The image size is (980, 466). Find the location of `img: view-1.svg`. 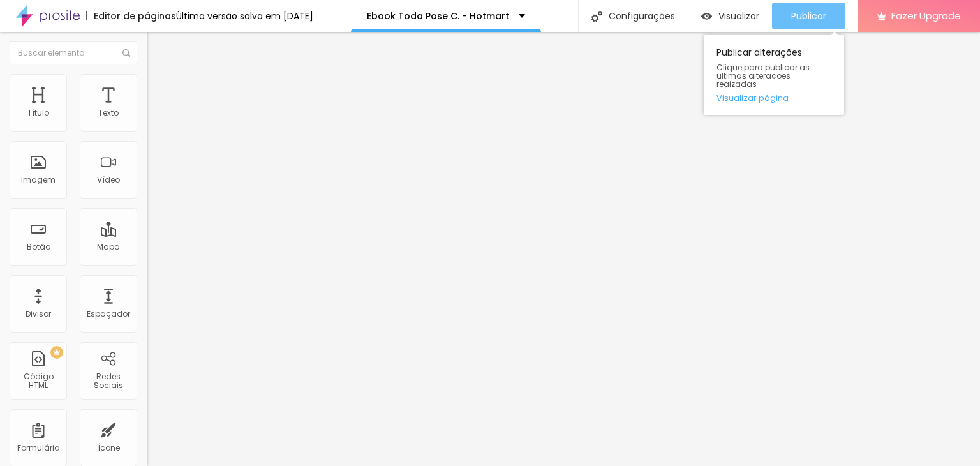

img: view-1.svg is located at coordinates (706, 16).